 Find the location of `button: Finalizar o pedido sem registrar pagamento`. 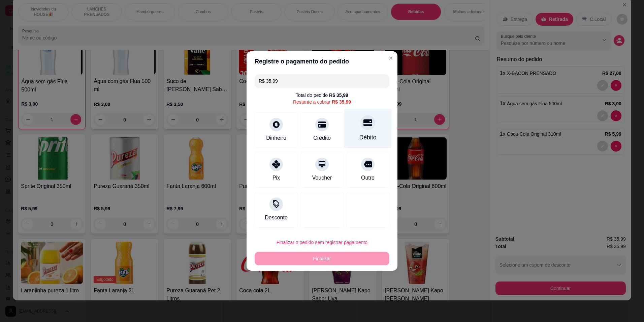

button: Finalizar o pedido sem registrar pagamento is located at coordinates (322, 242).